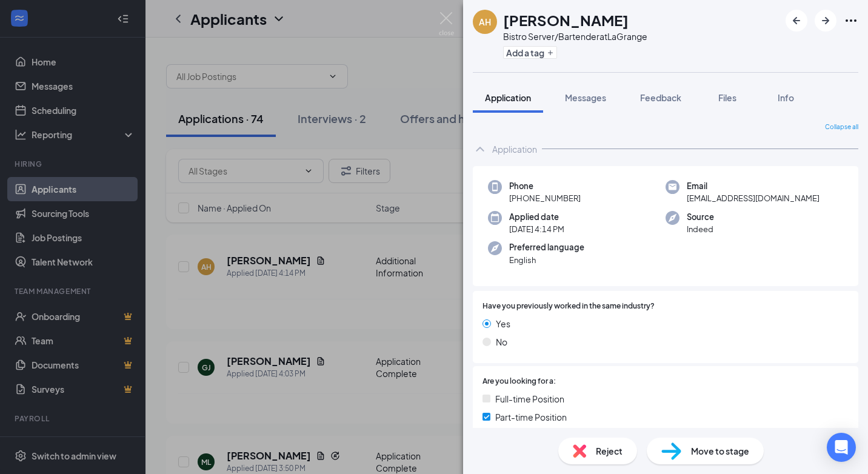 This screenshot has width=868, height=474. Describe the element at coordinates (796, 21) in the screenshot. I see `svg: ArrowLeftNew` at that location.